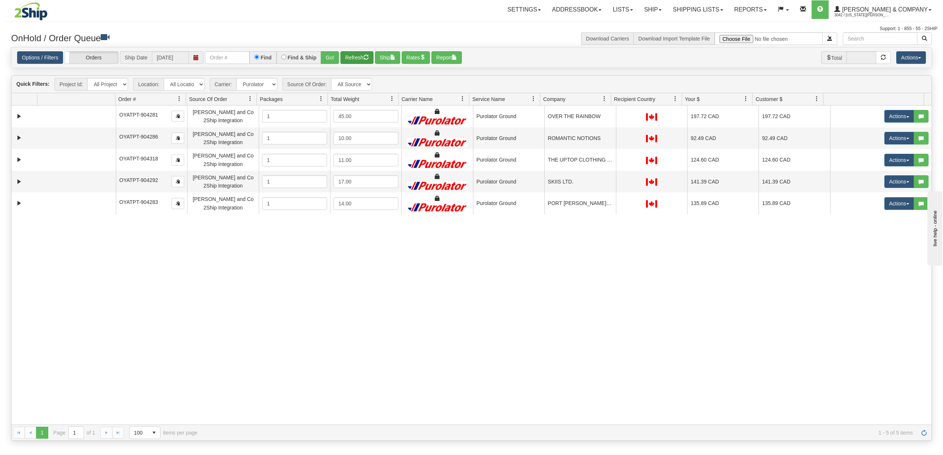  I want to click on a: Company filter column settings, so click(604, 99).